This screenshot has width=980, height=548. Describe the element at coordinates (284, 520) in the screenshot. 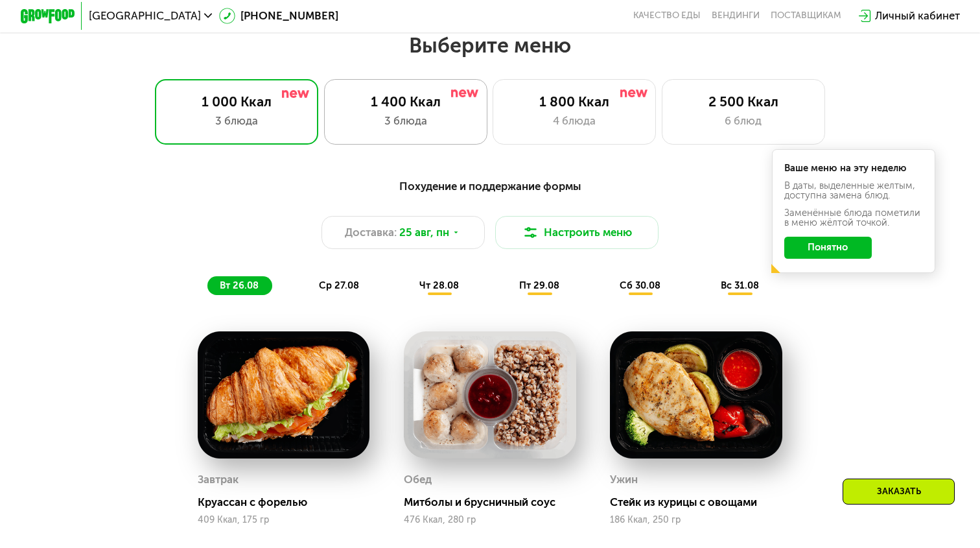

I see `div: 409 Ккал, 175 гр` at that location.